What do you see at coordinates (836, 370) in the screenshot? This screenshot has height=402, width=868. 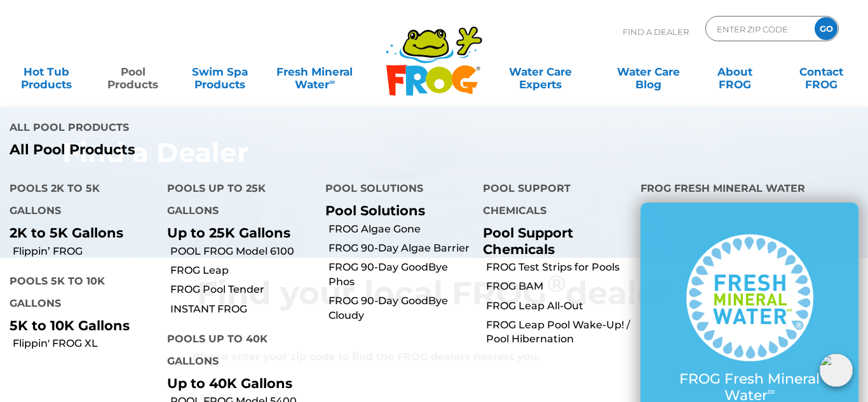 I see `img: openIcon` at bounding box center [836, 370].